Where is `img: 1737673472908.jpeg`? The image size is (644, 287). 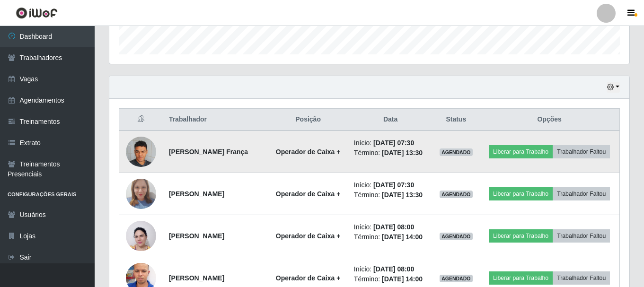
img: 1737673472908.jpeg is located at coordinates (141, 194).